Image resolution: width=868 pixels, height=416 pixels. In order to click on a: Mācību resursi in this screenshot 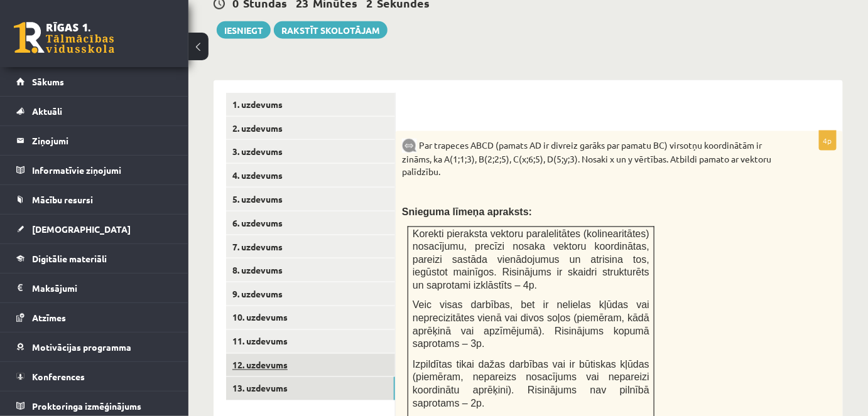, I will do `click(94, 199)`.